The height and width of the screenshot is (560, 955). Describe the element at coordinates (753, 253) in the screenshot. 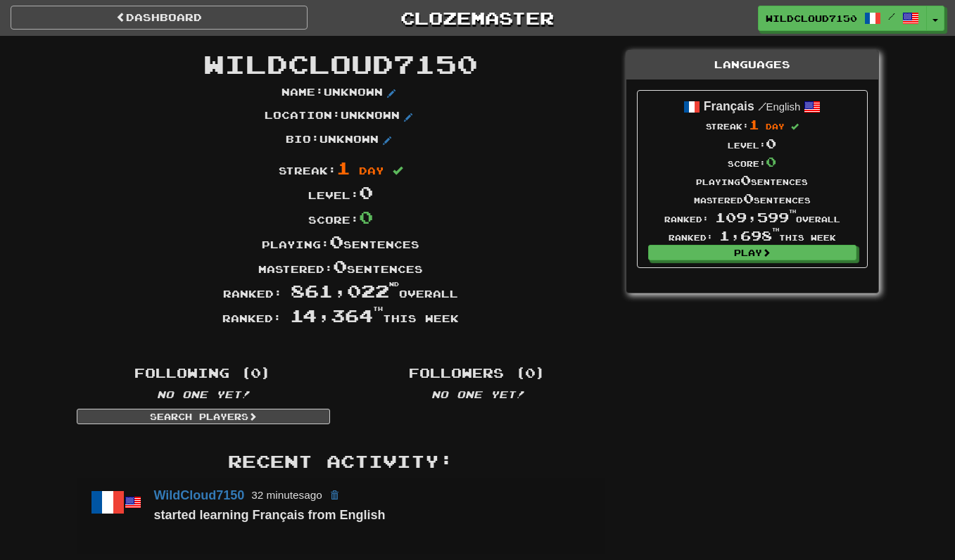

I see `a: Play` at that location.